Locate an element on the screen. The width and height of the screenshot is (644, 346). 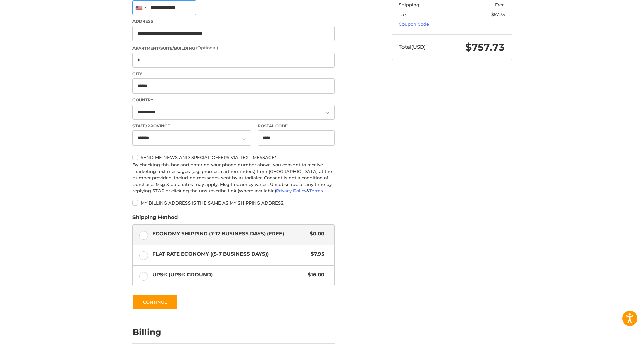
label: Address is located at coordinates (234, 22).